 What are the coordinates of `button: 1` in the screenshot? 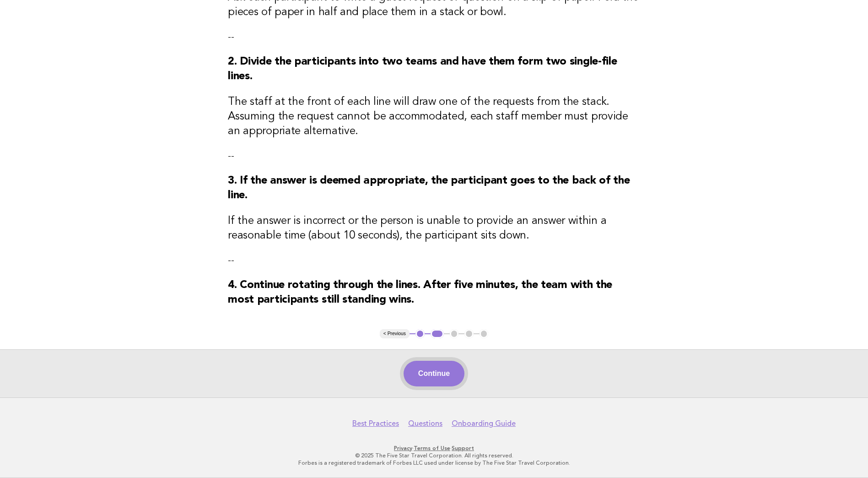 It's located at (420, 334).